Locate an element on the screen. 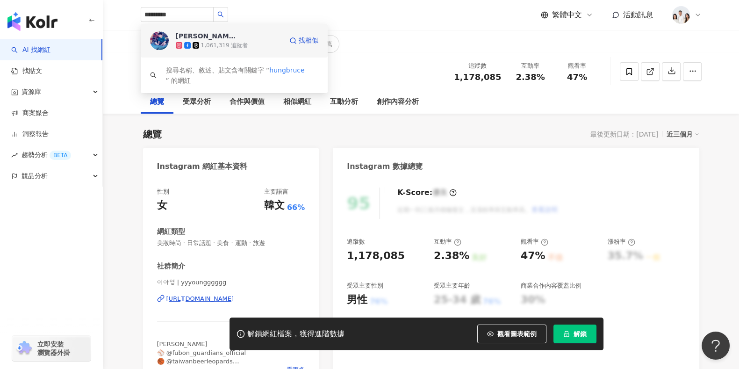 The image size is (739, 369). span: 活動訊息 is located at coordinates (638, 14).